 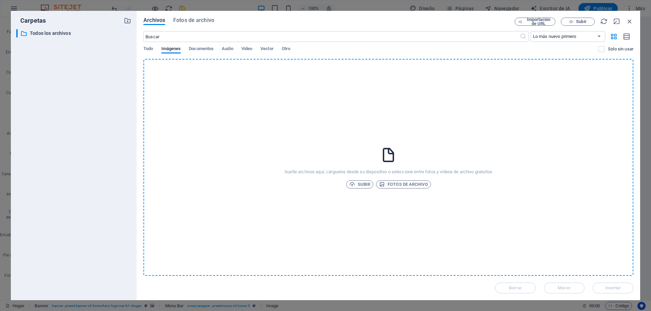 What do you see at coordinates (620, 49) in the screenshot?
I see `p: Muestra solo los archivos que no se usan en el sitio web. Los archivos añadidos durante esta sesi...` at bounding box center [620, 49].